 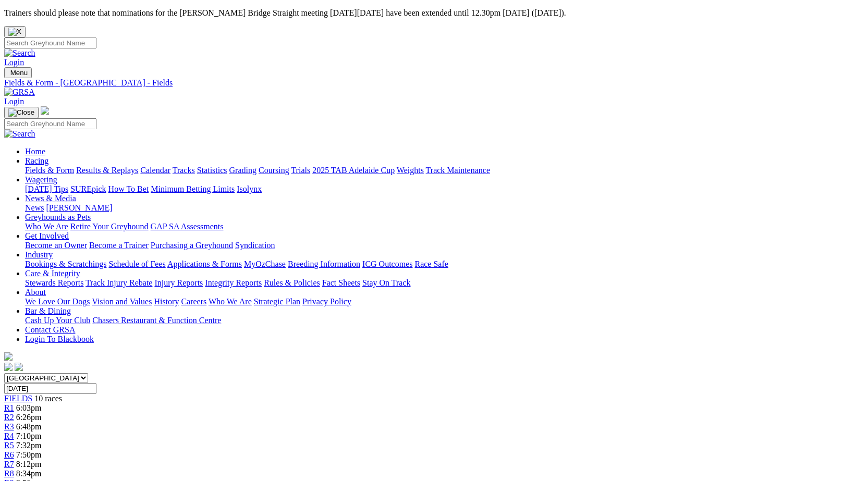 I want to click on div: News & Media, so click(x=444, y=208).